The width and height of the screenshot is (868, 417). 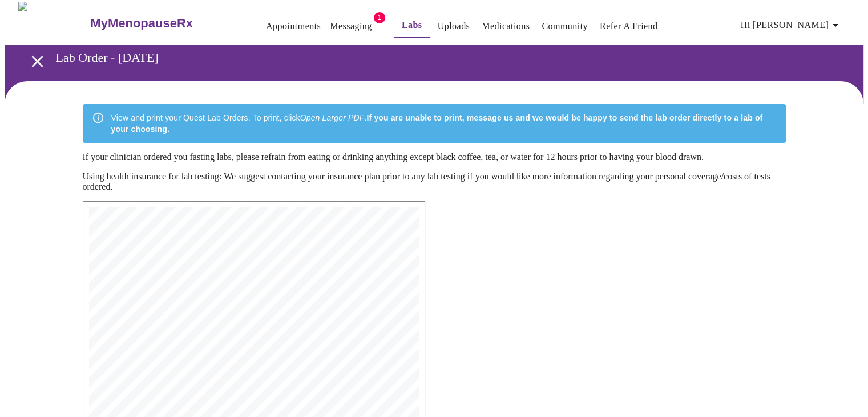 What do you see at coordinates (149, 403) in the screenshot?
I see `span: Tests ordered:` at bounding box center [149, 403].